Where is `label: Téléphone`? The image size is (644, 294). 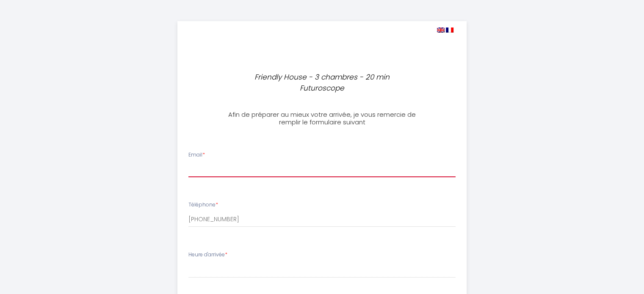
label: Téléphone is located at coordinates (203, 204).